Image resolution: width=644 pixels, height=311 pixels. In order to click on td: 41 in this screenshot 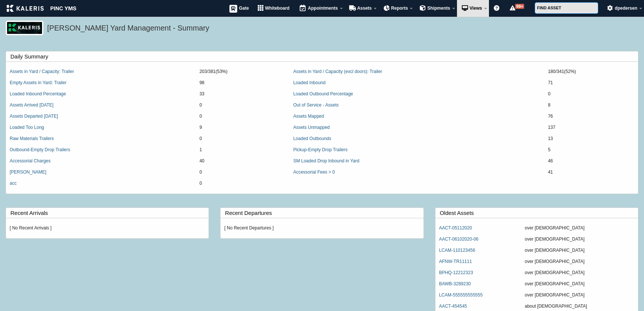, I will do `click(591, 172)`.